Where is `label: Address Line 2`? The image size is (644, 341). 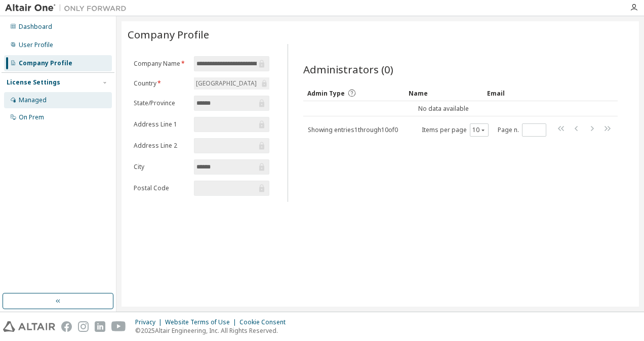 label: Address Line 2 is located at coordinates (161, 146).